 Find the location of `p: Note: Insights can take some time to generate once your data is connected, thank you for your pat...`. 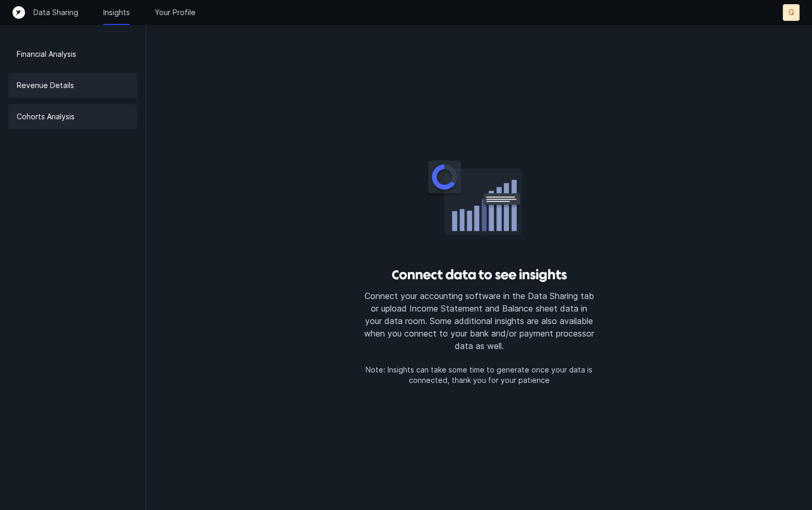

p: Note: Insights can take some time to generate once your data is connected, thank you for your pat... is located at coordinates (479, 375).